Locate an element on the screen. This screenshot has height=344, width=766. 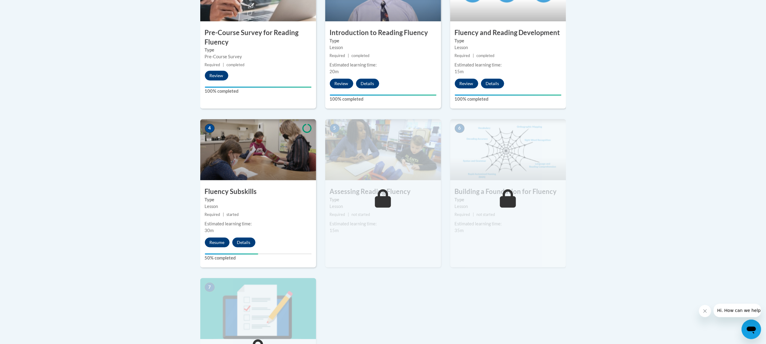
span: 5 is located at coordinates (335, 128).